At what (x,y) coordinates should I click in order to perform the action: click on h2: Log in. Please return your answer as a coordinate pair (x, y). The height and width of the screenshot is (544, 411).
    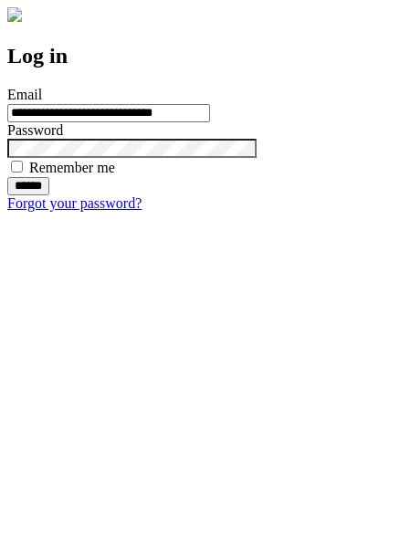
    Looking at the image, I should click on (205, 56).